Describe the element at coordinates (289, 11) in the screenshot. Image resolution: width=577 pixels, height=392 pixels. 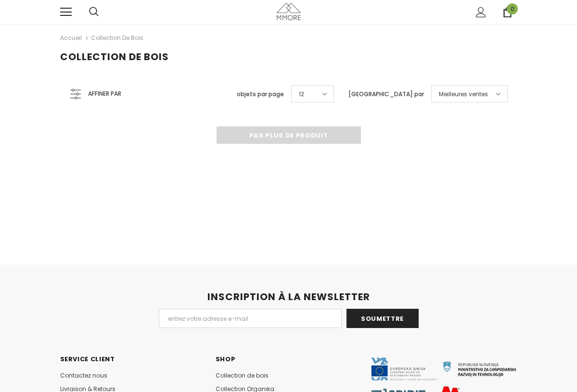
I see `img: Cas MMORE` at that location.